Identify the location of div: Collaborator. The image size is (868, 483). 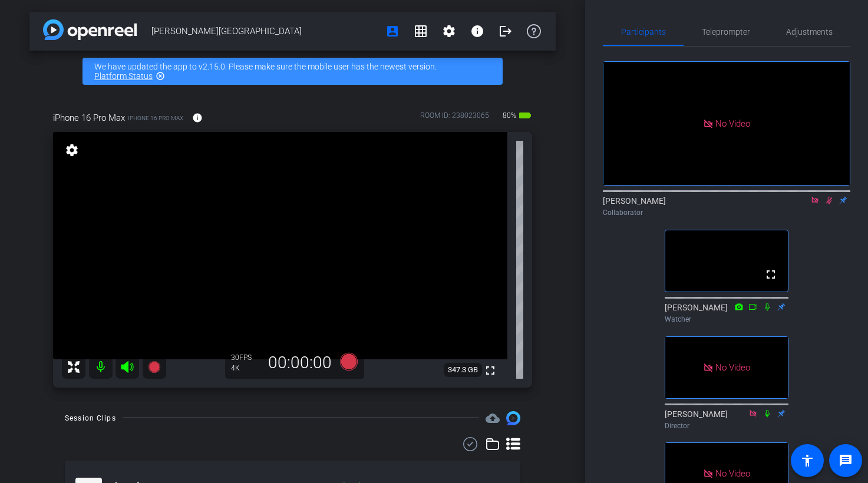
(726, 213).